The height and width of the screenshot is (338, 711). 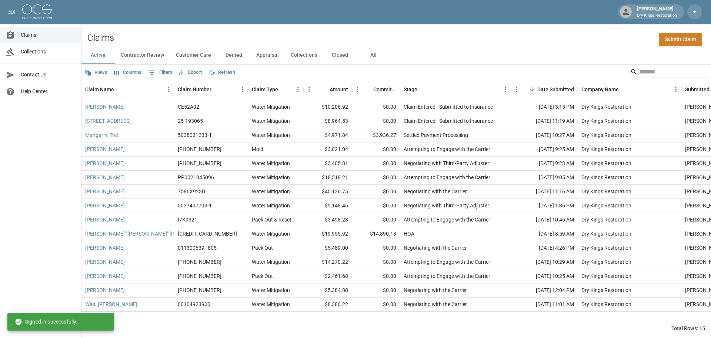 I want to click on div: $18,518.21, so click(x=328, y=177).